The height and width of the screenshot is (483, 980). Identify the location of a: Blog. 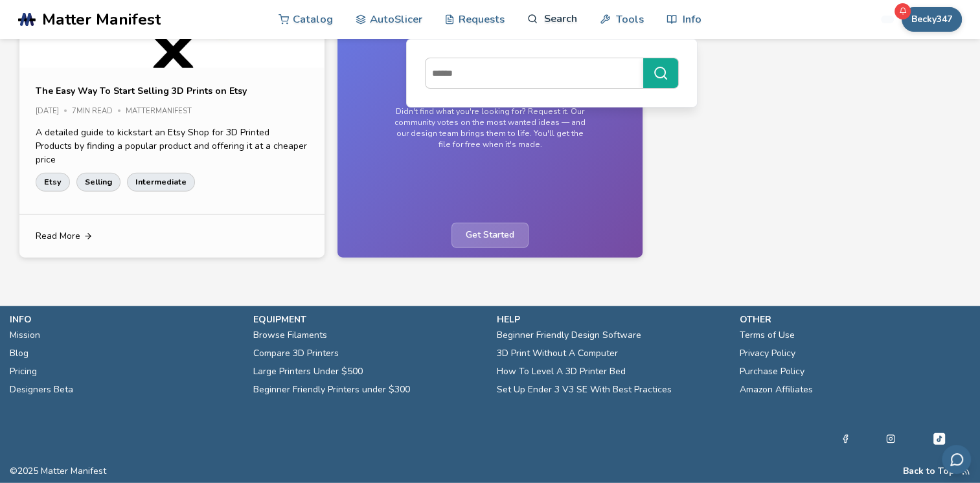
(19, 353).